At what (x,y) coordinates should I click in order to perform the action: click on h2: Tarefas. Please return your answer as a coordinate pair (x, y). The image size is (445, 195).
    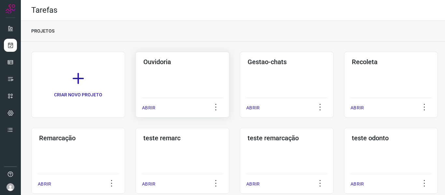
    Looking at the image, I should click on (44, 10).